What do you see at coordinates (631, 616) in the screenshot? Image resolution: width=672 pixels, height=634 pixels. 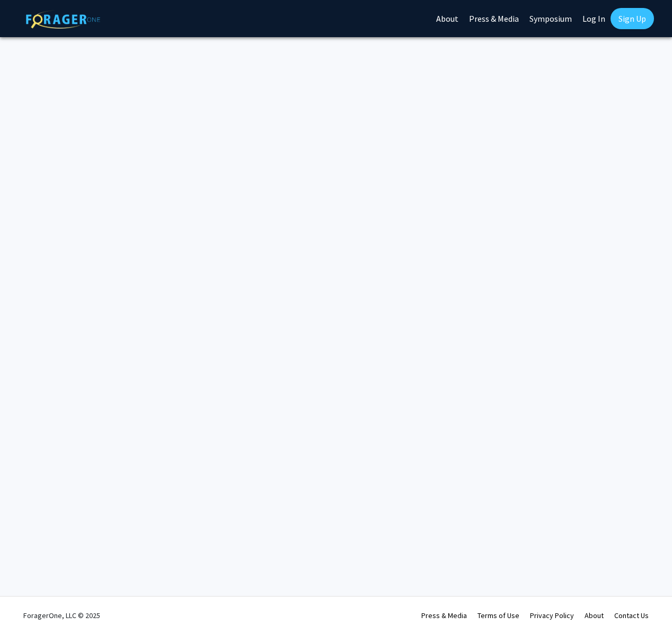 I see `a: Contact Us` at bounding box center [631, 616].